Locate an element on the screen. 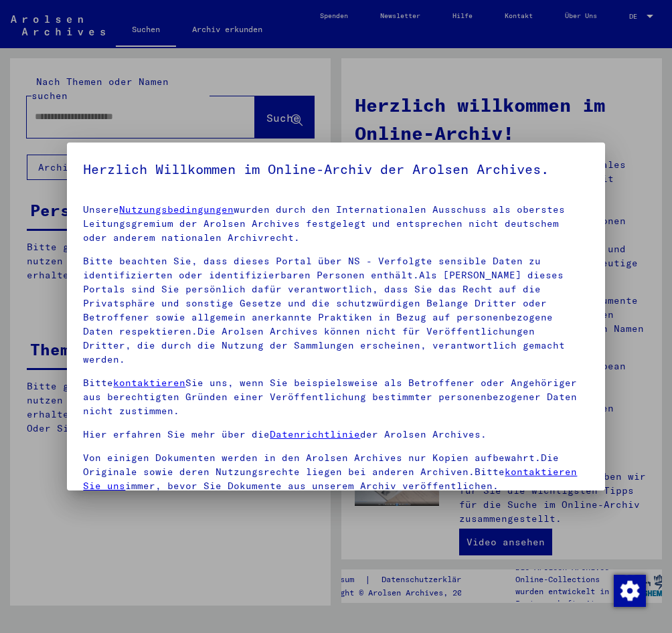  p: Hier erfahren Sie mehr über die der Arolsen Archives. is located at coordinates (335, 434).